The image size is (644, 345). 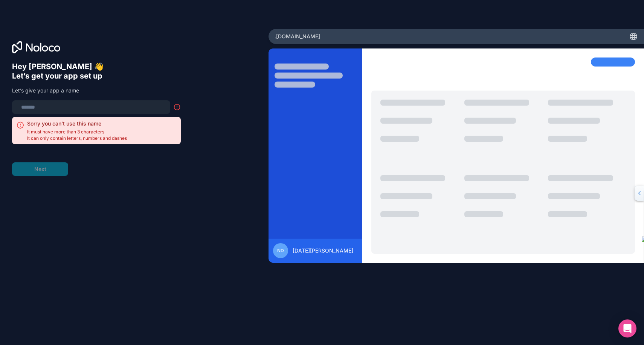 I want to click on h2: Sorry you can't use this name, so click(x=77, y=124).